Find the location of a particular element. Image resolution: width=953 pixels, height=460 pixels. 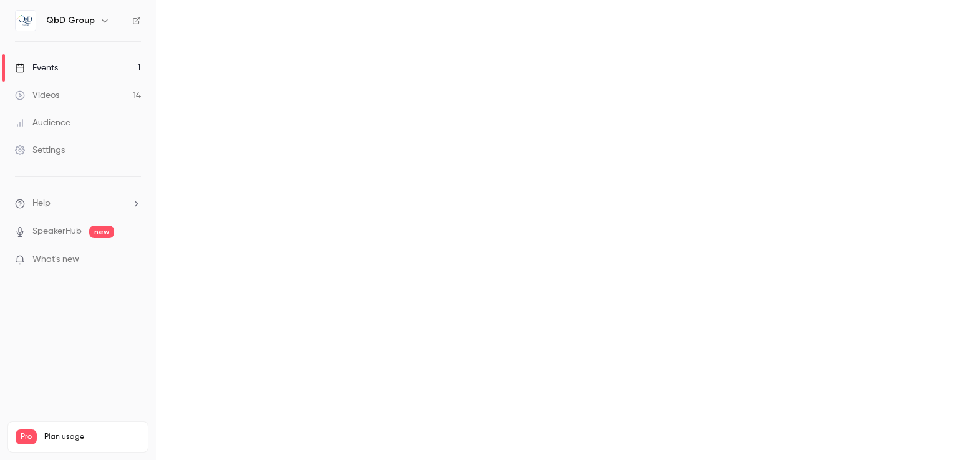

img: QbD Group is located at coordinates (26, 21).